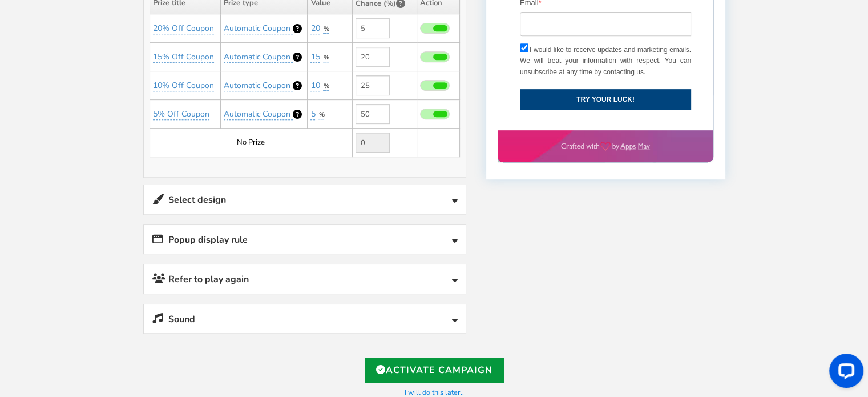  Describe the element at coordinates (373, 142) in the screenshot. I see `input: Value not editable` at that location.